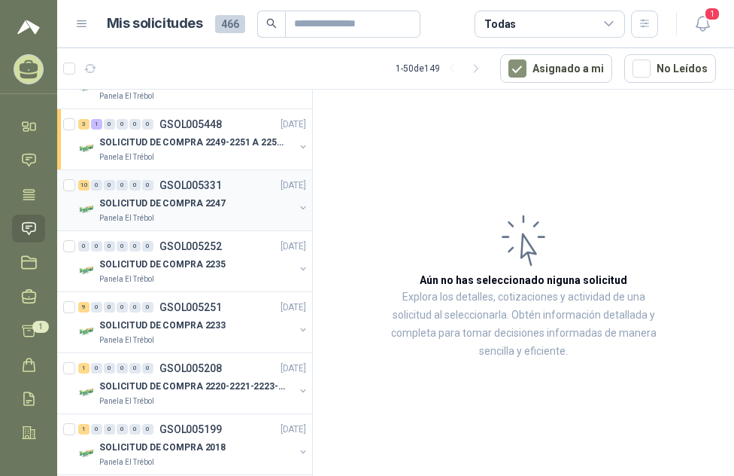  Describe the element at coordinates (670, 68) in the screenshot. I see `button: No Leídos` at that location.